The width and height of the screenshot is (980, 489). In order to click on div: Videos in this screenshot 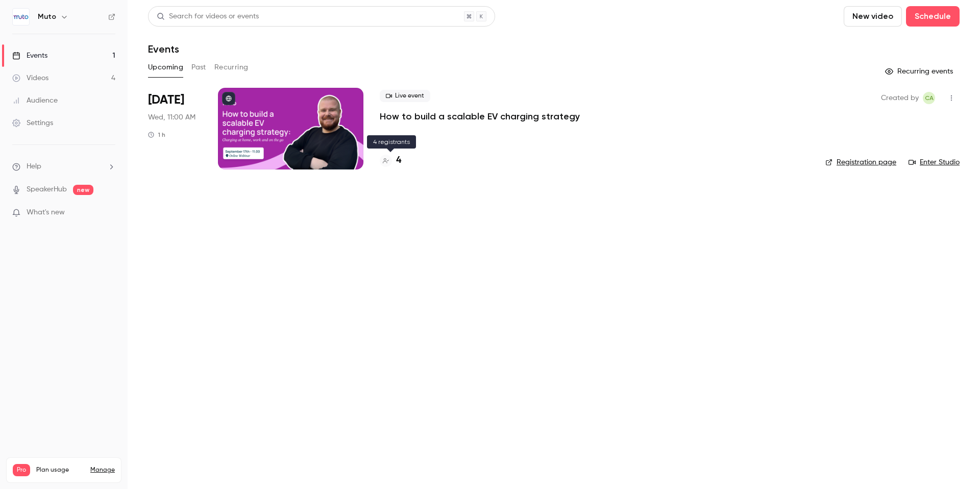, I will do `click(30, 78)`.